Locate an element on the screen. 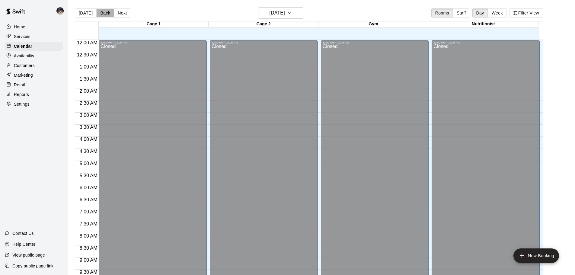  p: Availability is located at coordinates (24, 56).